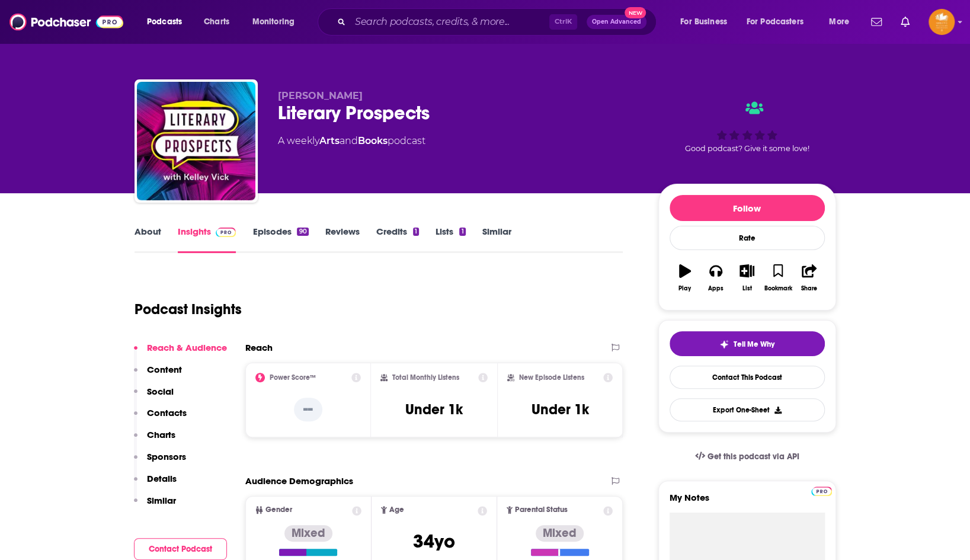  I want to click on div: Play, so click(685, 289).